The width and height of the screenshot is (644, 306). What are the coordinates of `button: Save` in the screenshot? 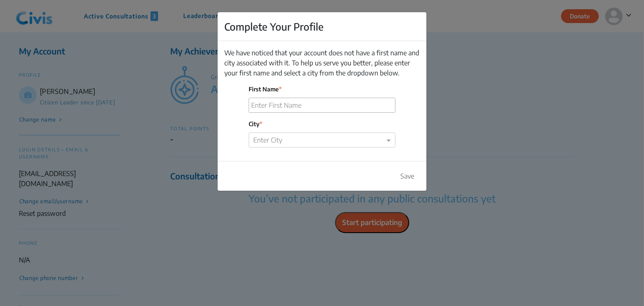 It's located at (407, 176).